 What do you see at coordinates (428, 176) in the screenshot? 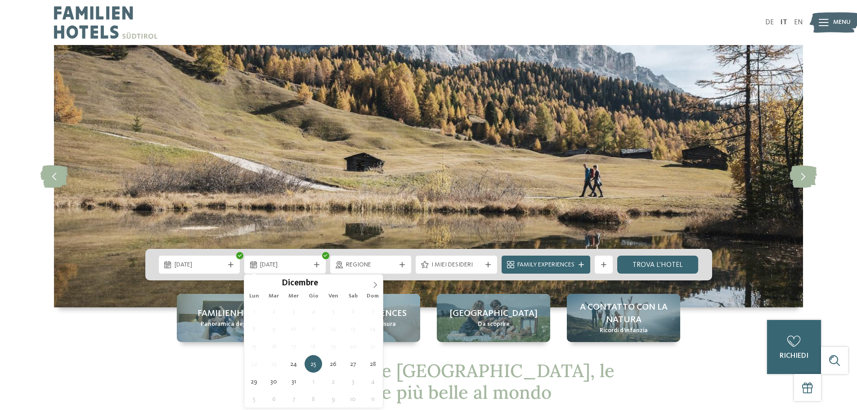
I see `img: Family hotel nelle Dolomiti: una vacanza nel regno dei Monti Pallidi` at bounding box center [428, 176].